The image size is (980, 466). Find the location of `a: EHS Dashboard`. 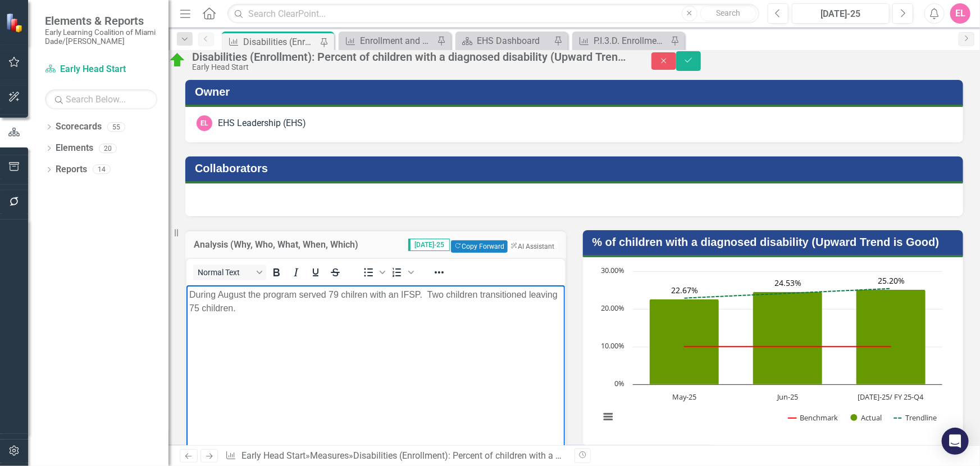

a: EHS Dashboard is located at coordinates (504, 40).